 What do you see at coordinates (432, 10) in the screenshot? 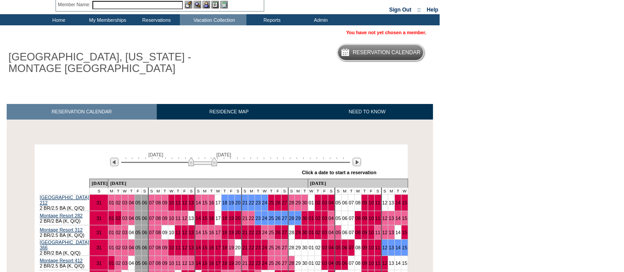
I see `a: Help` at bounding box center [432, 10].